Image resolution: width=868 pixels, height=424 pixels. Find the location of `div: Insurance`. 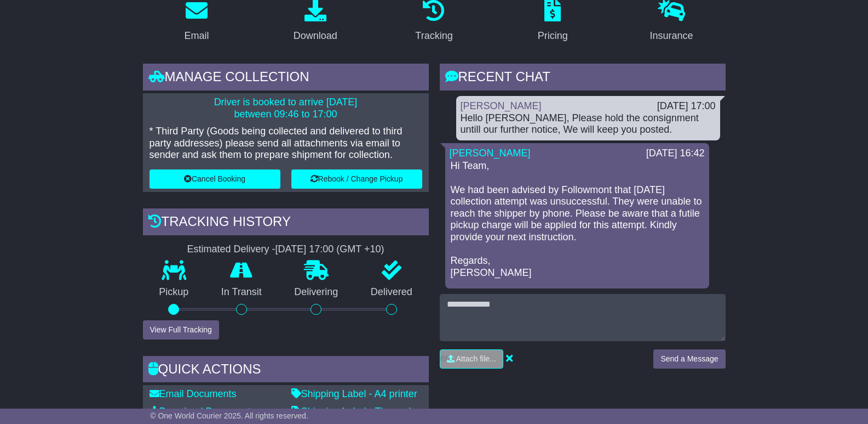

div: Insurance is located at coordinates (672, 36).